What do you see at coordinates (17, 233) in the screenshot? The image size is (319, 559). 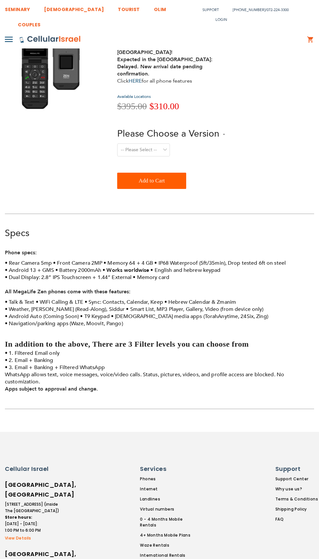 I see `a: Specs` at bounding box center [17, 233].